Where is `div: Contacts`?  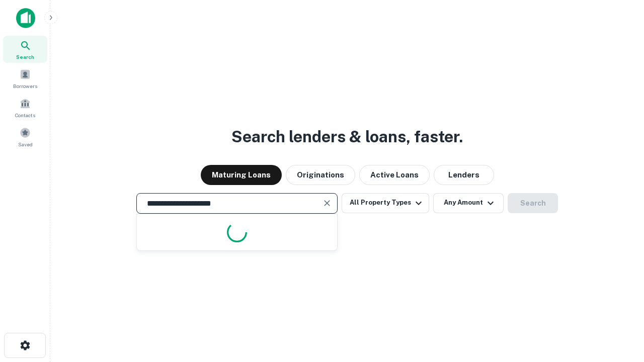 div: Contacts is located at coordinates (25, 108).